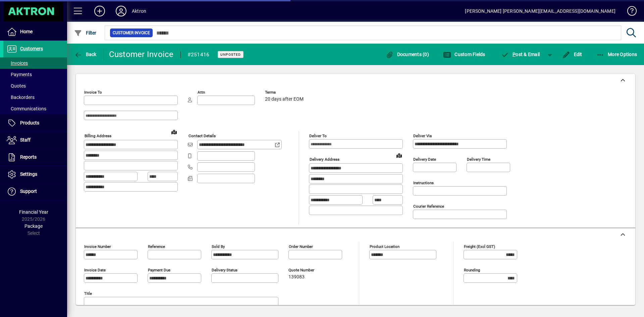 Image resolution: width=644 pixels, height=317 pixels. I want to click on a: Quotes, so click(35, 86).